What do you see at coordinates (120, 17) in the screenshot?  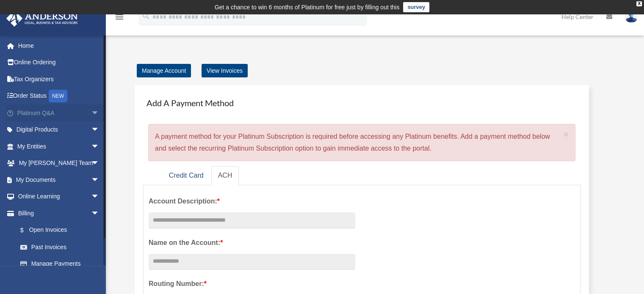 I see `i: menu` at bounding box center [120, 17].